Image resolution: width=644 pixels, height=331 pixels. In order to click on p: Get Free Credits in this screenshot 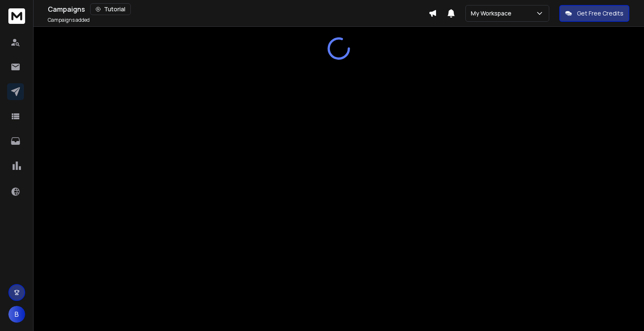, I will do `click(599, 14)`.